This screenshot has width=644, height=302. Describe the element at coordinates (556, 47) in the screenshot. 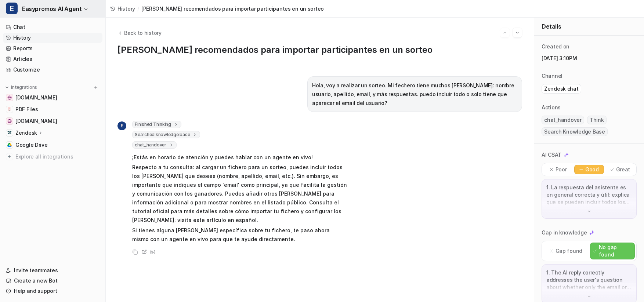

I see `p: Created on` at that location.